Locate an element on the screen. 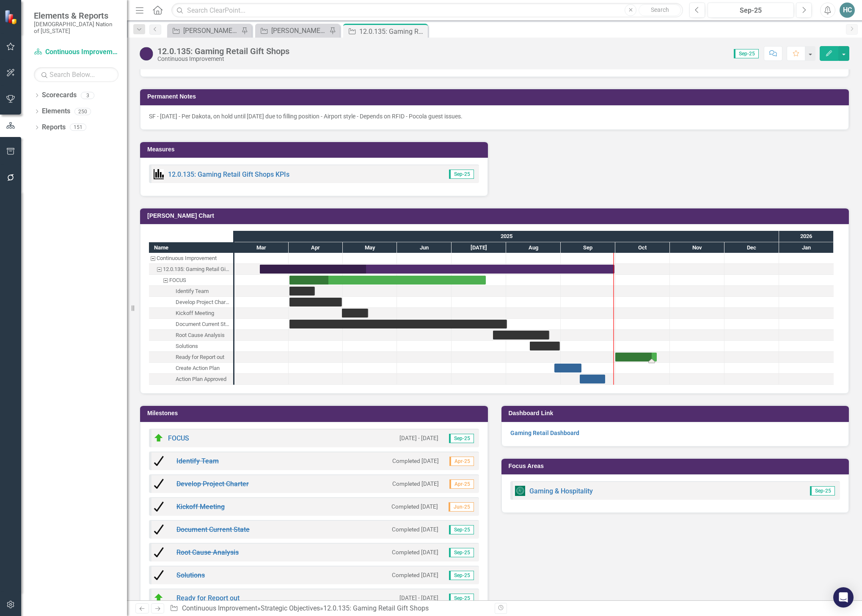 Image resolution: width=862 pixels, height=616 pixels. div: Sep is located at coordinates (588, 248).